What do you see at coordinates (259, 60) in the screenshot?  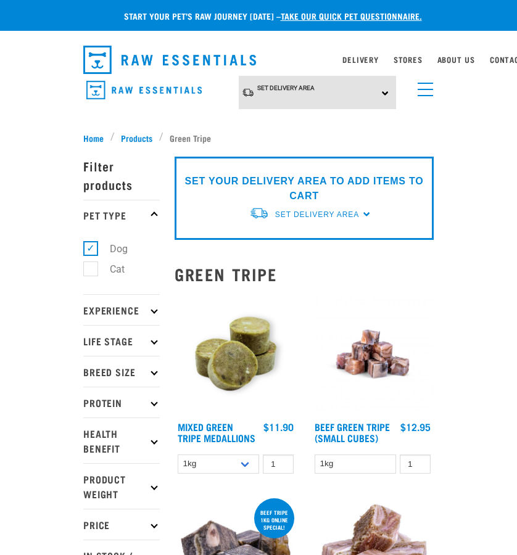 I see `nav: dropdown navigation` at bounding box center [259, 60].